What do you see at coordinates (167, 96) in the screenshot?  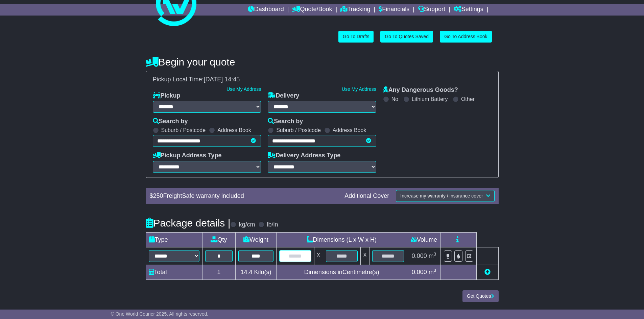 I see `label: Pickup` at bounding box center [167, 96].